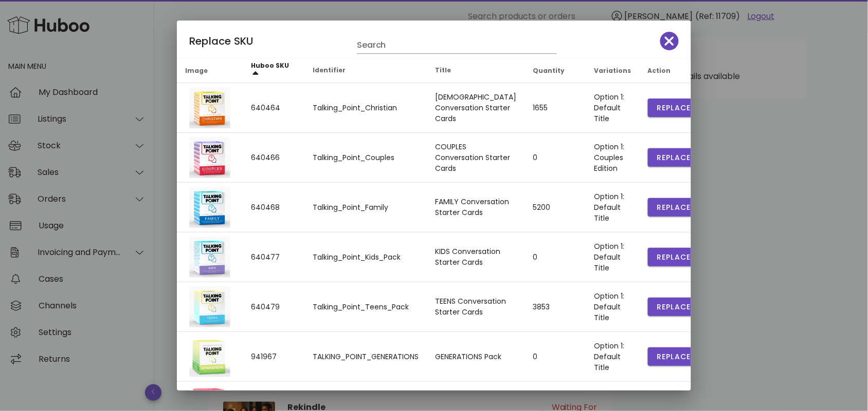 The height and width of the screenshot is (411, 868). Describe the element at coordinates (366, 71) in the screenshot. I see `th: Identifier: Not sorted. Activate to sort ascending.` at that location.